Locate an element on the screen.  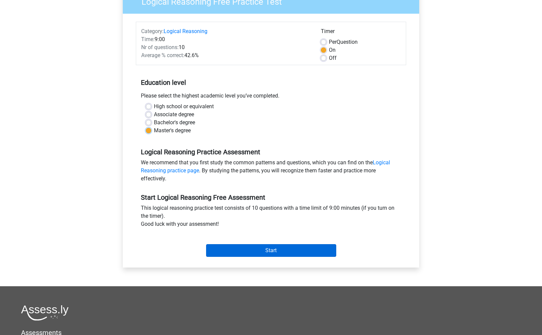
label: High school or equivalent is located at coordinates (184, 107).